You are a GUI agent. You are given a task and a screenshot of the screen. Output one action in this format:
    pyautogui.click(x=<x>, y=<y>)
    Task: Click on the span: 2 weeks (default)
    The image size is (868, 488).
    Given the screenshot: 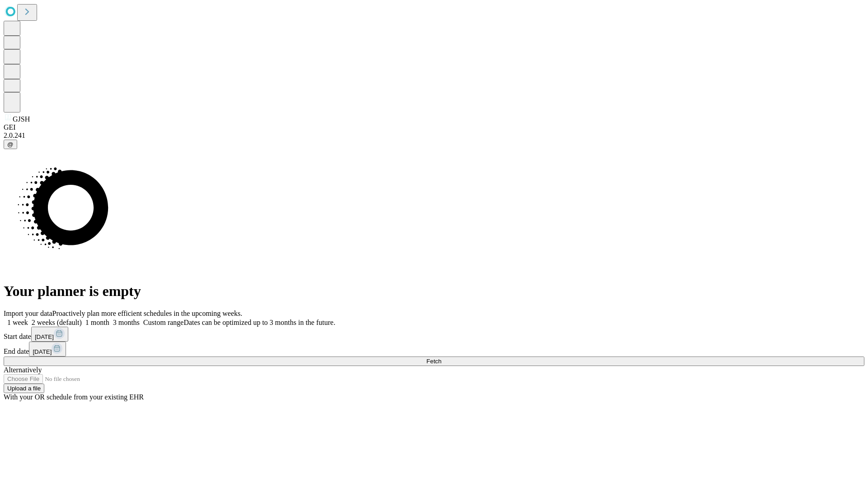 What is the action you would take?
    pyautogui.click(x=57, y=322)
    